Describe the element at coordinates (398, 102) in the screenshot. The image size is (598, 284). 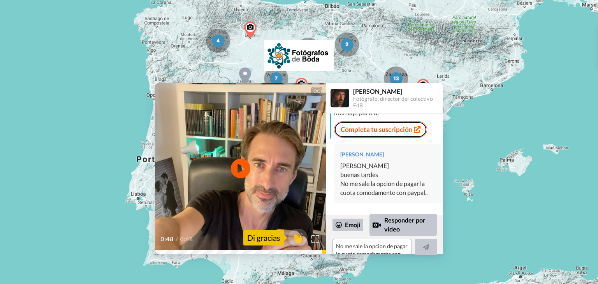
I see `div: Fotógrafo, director del colectivo FdB` at that location.